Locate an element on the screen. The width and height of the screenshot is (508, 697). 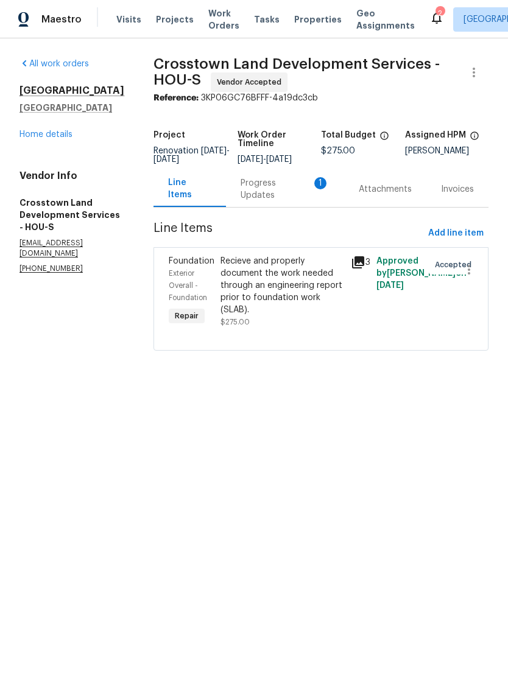
span: Work Orders is located at coordinates (223, 19).